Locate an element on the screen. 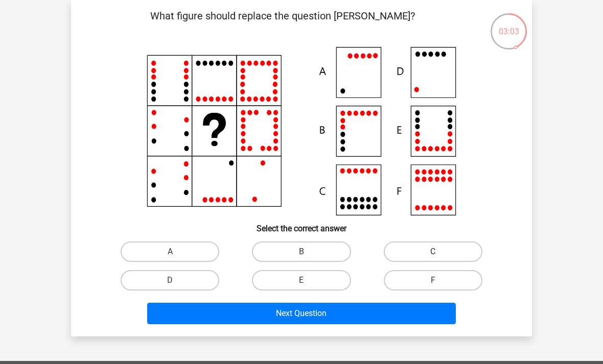 The width and height of the screenshot is (603, 364). label: A is located at coordinates (170, 252).